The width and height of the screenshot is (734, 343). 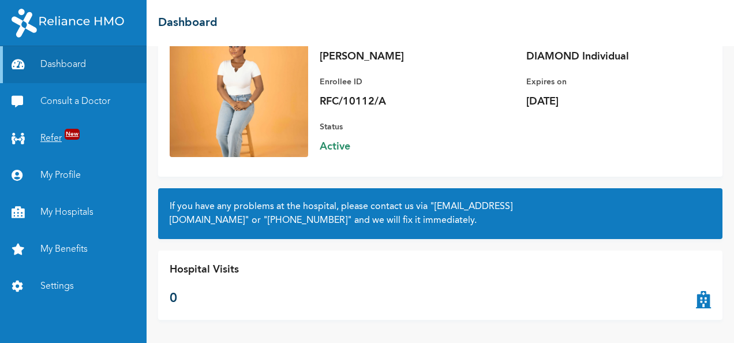 What do you see at coordinates (72, 134) in the screenshot?
I see `span: New` at bounding box center [72, 134].